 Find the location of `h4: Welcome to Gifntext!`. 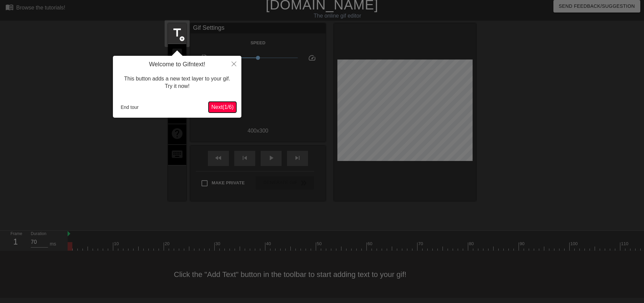

h4: Welcome to Gifntext! is located at coordinates (177, 65).